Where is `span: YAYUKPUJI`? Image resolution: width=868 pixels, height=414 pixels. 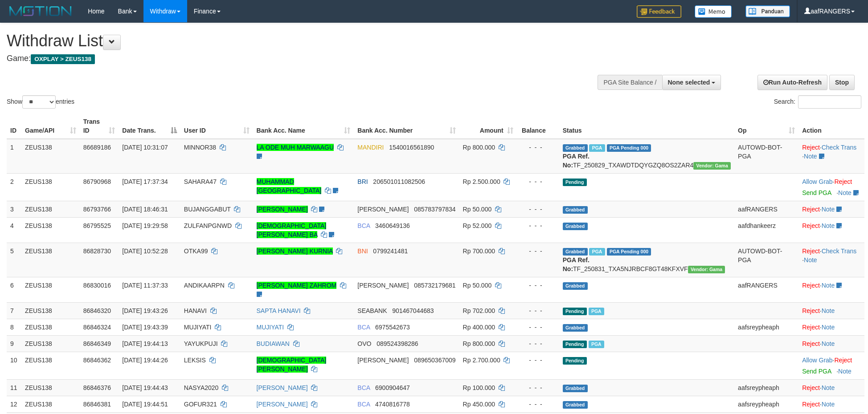 span: YAYUKPUJI is located at coordinates (201, 344).